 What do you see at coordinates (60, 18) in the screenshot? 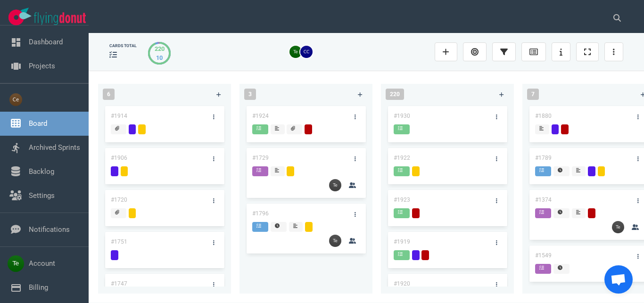
I see `img: Flying Donut text logo` at bounding box center [60, 18].